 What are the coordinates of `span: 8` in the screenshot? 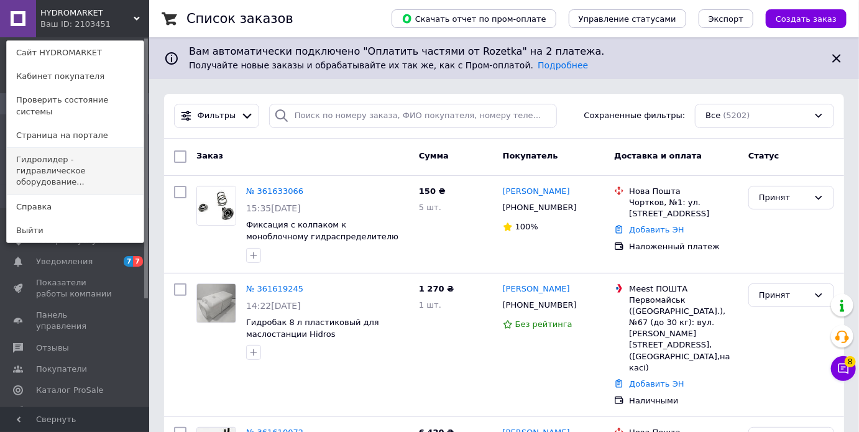 It's located at (850, 359).